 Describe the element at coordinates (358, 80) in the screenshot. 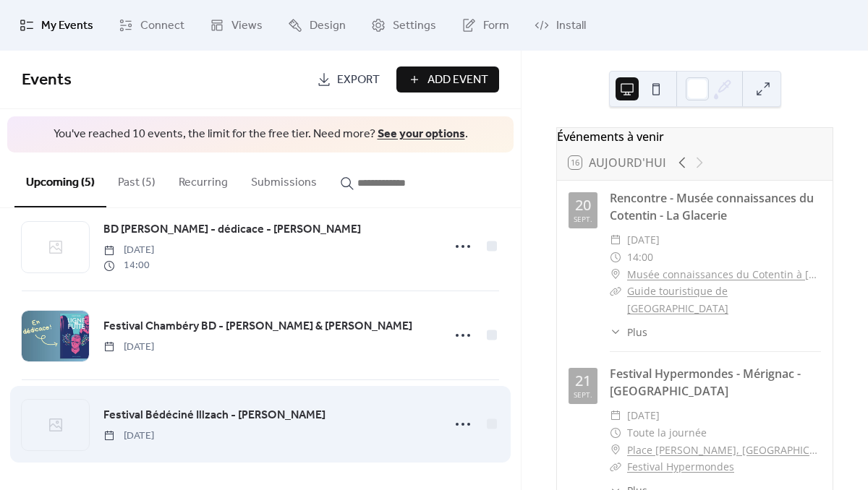

I see `span: Export` at that location.